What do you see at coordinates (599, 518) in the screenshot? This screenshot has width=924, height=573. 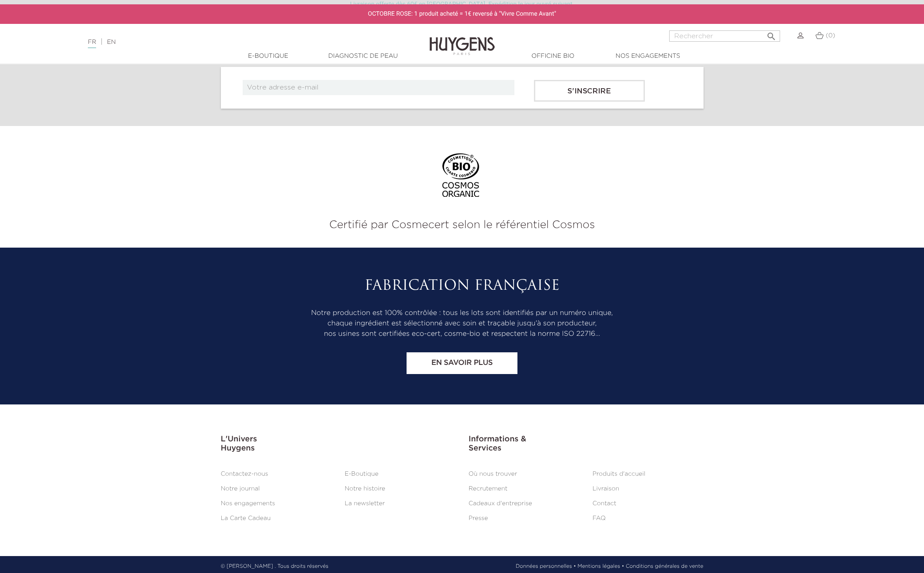 I see `a: FAQ` at bounding box center [599, 518].